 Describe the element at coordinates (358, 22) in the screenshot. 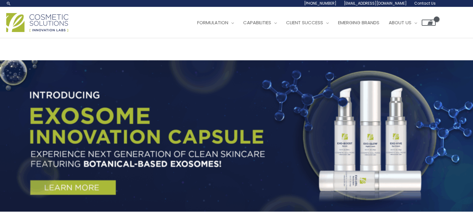

I see `span: Emerging Brands` at that location.